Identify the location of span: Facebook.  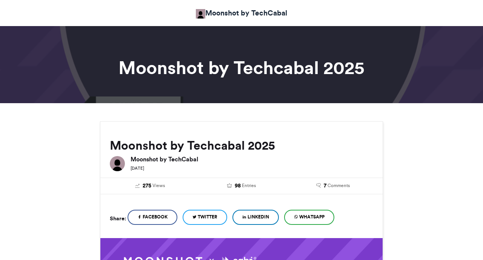
(155, 217).